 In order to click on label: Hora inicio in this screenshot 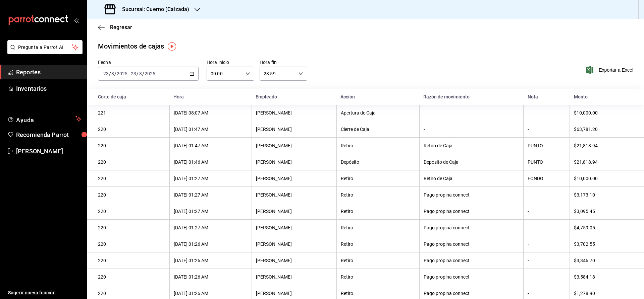, I will do `click(230, 62)`.